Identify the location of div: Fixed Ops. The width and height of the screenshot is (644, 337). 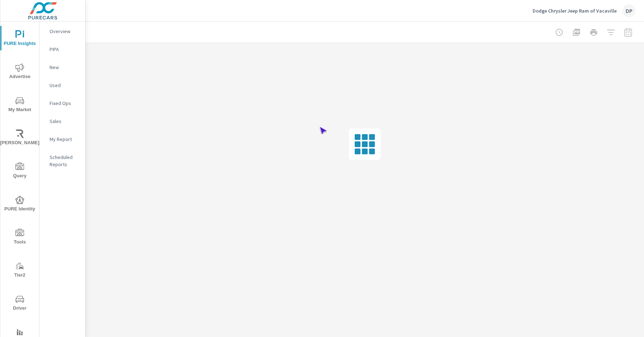
(62, 103).